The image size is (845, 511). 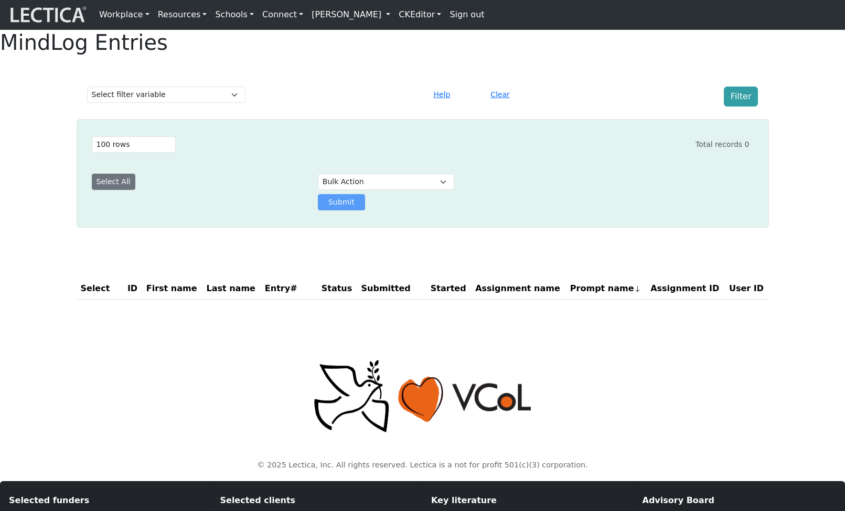 What do you see at coordinates (124, 15) in the screenshot?
I see `a: Workplace` at bounding box center [124, 15].